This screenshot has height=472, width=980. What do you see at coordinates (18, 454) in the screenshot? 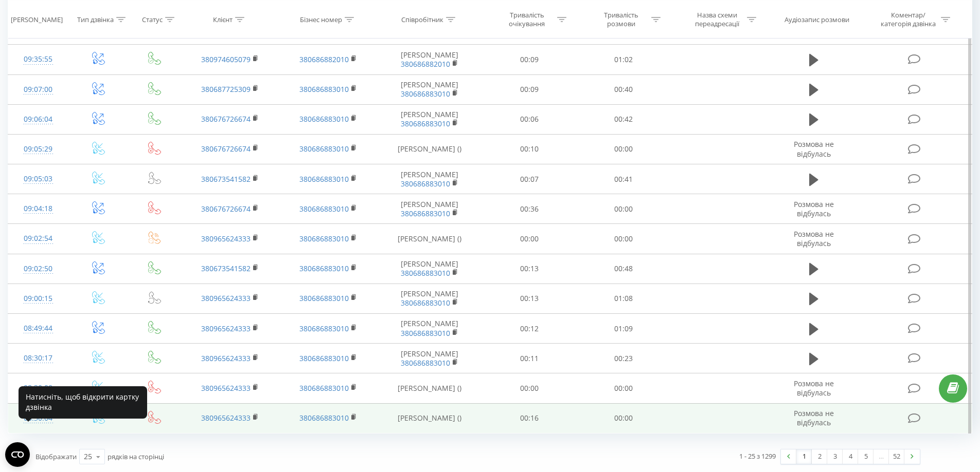
I see `button: Open CMP widget` at bounding box center [18, 454].